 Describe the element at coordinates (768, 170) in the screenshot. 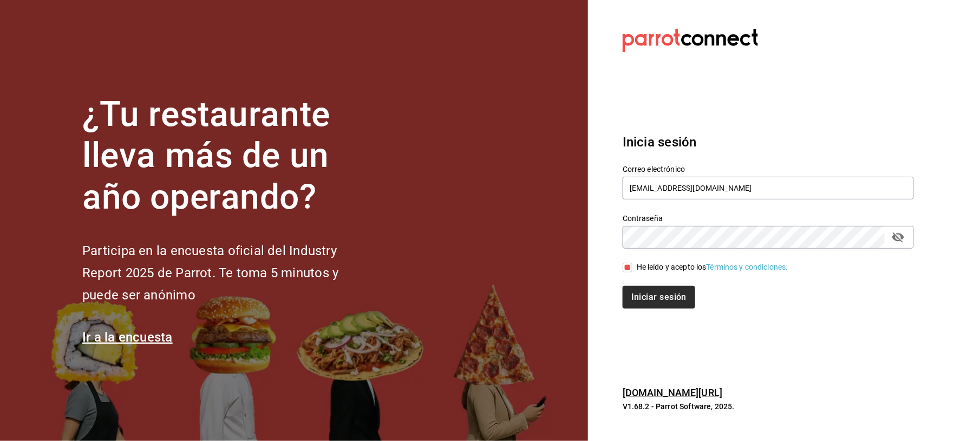

I see `label: Correo electrónico` at that location.